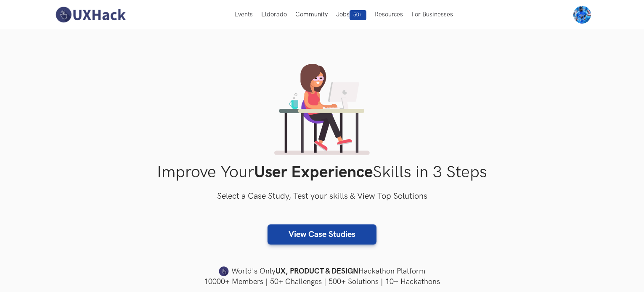 The image size is (644, 292). I want to click on img: lady working on laptop, so click(322, 109).